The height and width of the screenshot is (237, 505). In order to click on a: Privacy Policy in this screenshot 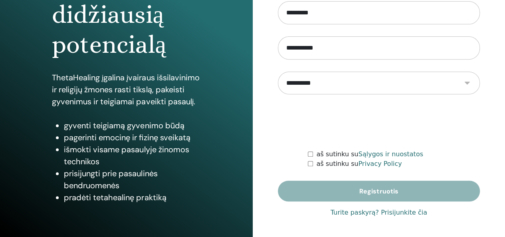, I will do `click(380, 163)`.